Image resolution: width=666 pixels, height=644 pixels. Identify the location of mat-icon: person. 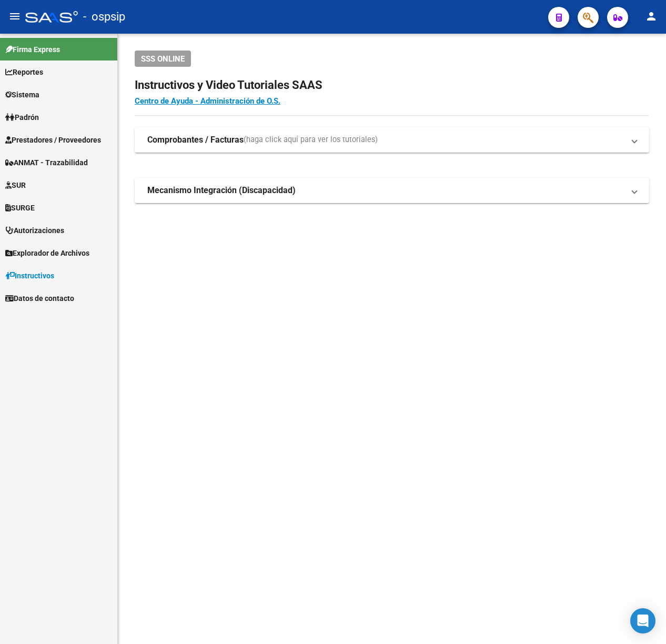
(651, 16).